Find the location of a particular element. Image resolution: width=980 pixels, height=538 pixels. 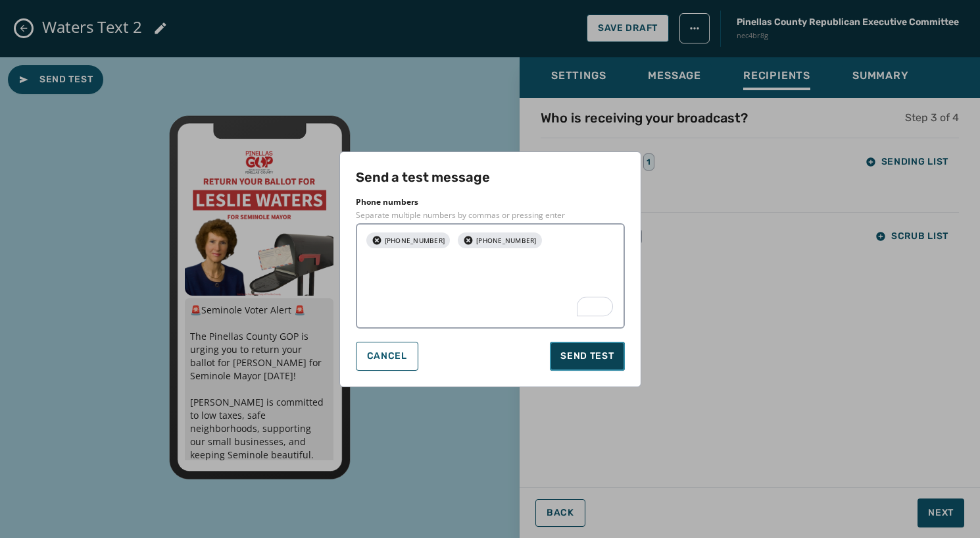

label: Phone numbers is located at coordinates (387, 202).